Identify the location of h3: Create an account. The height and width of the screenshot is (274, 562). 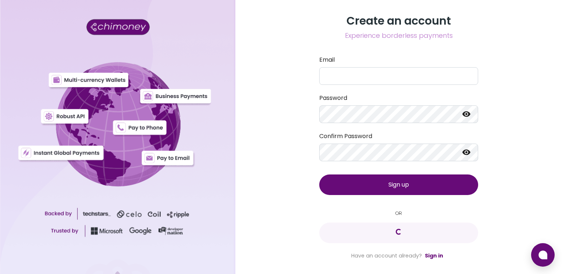
(399, 21).